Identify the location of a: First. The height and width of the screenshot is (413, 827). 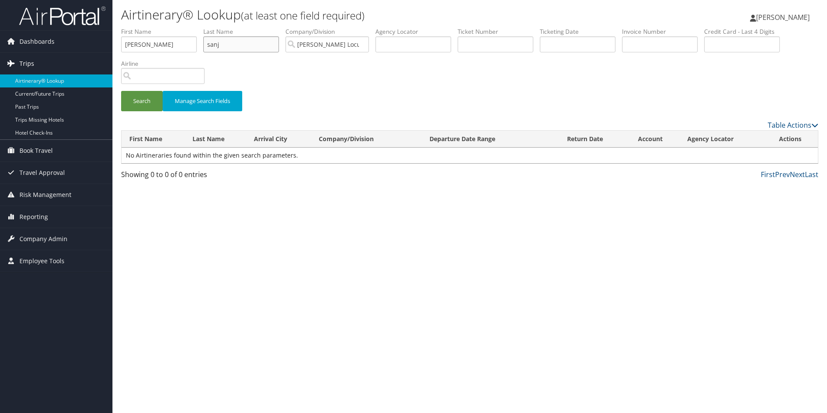
(768, 174).